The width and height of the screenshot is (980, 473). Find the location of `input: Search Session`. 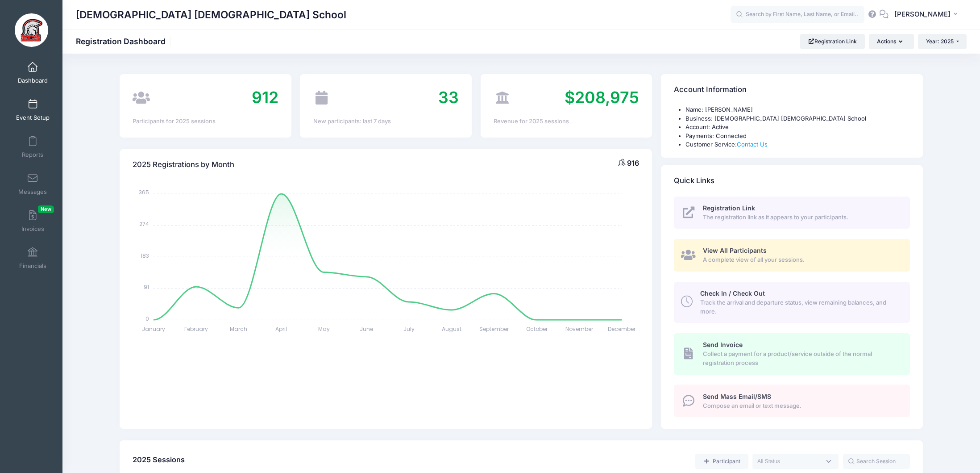

input: Search Session is located at coordinates (877, 461).